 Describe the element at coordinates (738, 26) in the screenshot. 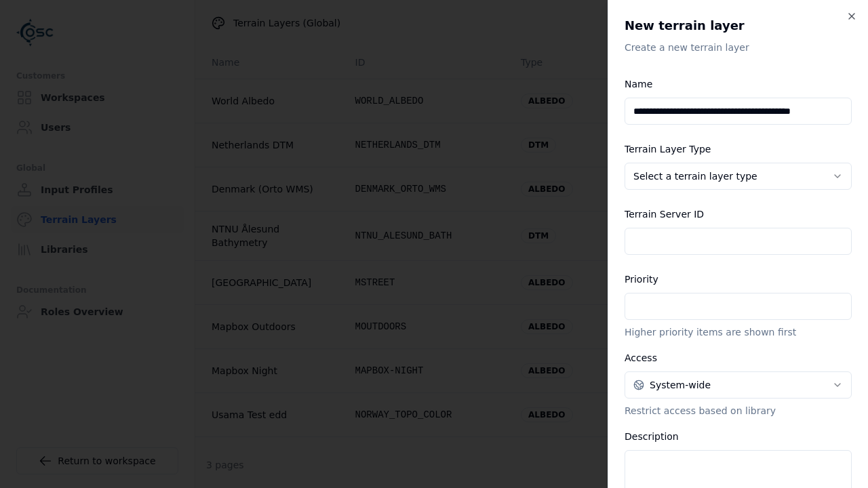

I see `h2: New terrain layer` at that location.